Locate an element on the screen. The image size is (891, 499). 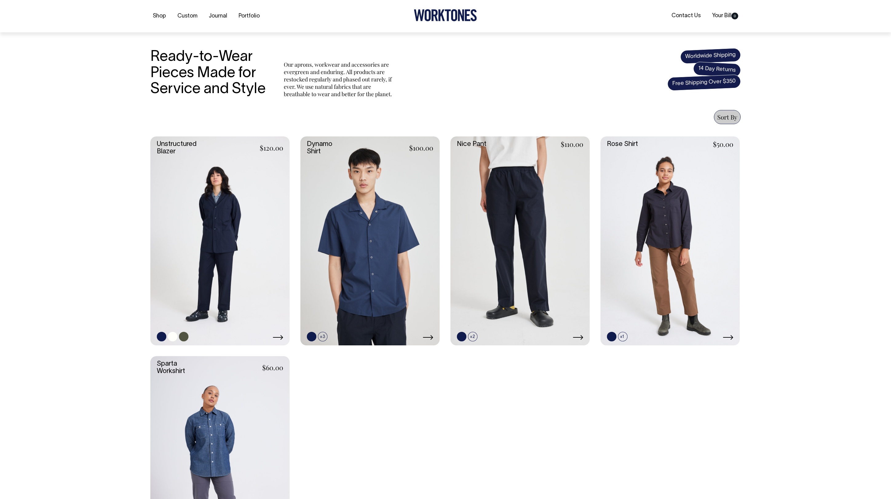
span: 14 Day Returns is located at coordinates (717, 69).